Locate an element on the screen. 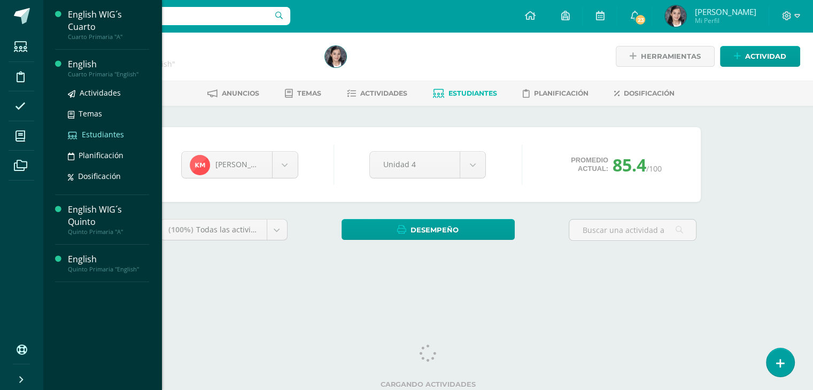 The image size is (813, 390). span: (100%) is located at coordinates (181, 229).